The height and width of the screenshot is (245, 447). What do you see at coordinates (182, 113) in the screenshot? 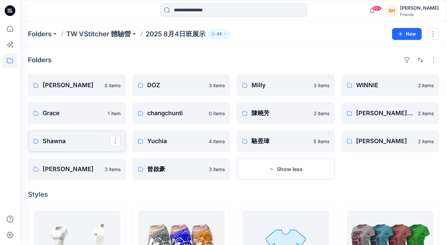
I see `a: changchunti0 items` at bounding box center [182, 113].